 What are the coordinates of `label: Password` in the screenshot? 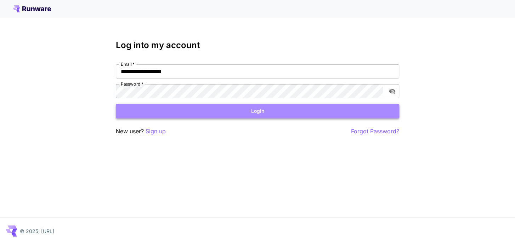 It's located at (132, 84).